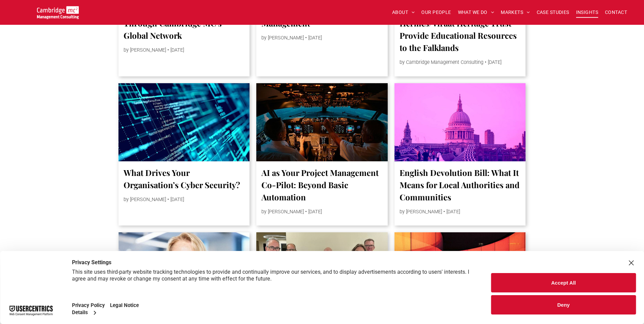 Image resolution: width=644 pixels, height=324 pixels. Describe the element at coordinates (322, 185) in the screenshot. I see `a: AI as Your Project Management Co-Pilot: Beyond Basic Automation` at that location.